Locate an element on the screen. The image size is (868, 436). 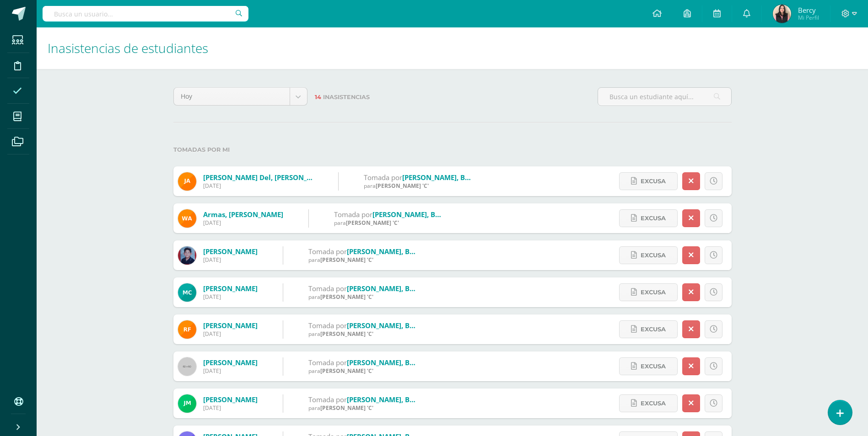
img: 962dd23c708a7ad45b783b0424437d56.png is located at coordinates (187, 181).